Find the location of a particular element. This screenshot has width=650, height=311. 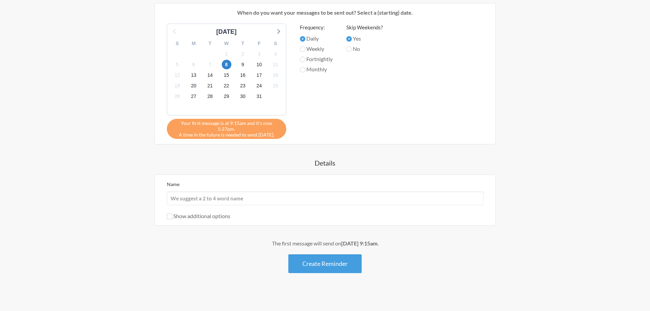

div: M is located at coordinates (194, 43).